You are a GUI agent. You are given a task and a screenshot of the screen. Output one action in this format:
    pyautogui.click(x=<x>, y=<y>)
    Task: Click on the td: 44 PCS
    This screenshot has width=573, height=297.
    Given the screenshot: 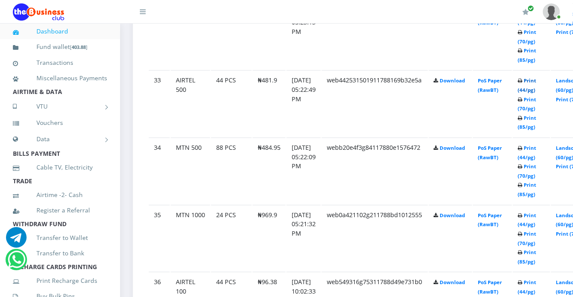 What is the action you would take?
    pyautogui.click(x=231, y=103)
    